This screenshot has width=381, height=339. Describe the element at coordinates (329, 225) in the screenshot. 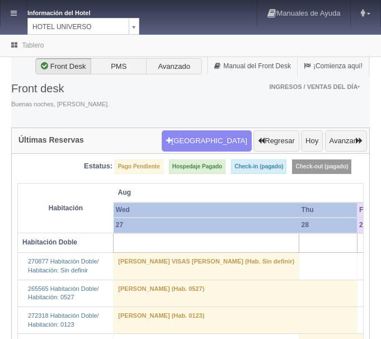

I see `th: 28` at that location.